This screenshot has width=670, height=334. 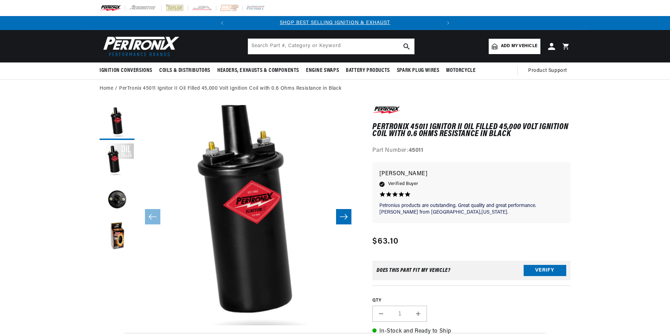 I want to click on strong: 45011, so click(x=416, y=151).